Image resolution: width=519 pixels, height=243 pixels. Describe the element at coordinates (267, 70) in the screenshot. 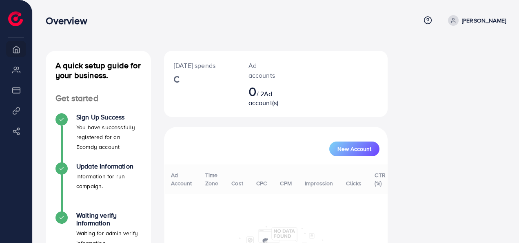

I see `p: Ad accounts` at that location.